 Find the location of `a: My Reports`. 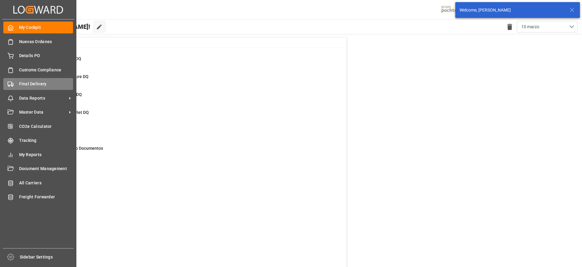

a: My Reports is located at coordinates (38, 154).